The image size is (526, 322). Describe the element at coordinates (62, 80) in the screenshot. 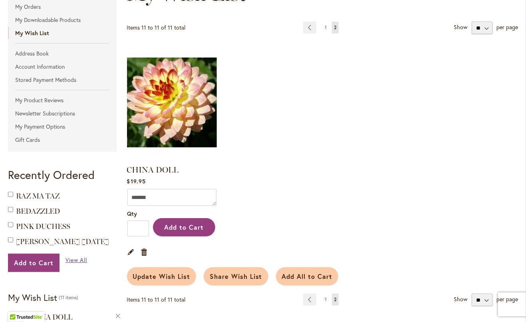

I see `a: Stored Payment Methods` at that location.